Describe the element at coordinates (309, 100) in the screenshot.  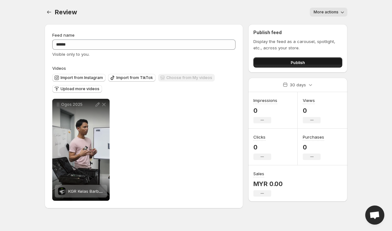
I see `h3: Views` at that location.